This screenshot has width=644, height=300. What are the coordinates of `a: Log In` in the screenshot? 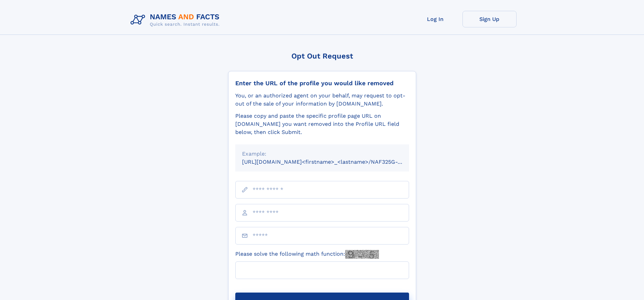 It's located at (436, 19).